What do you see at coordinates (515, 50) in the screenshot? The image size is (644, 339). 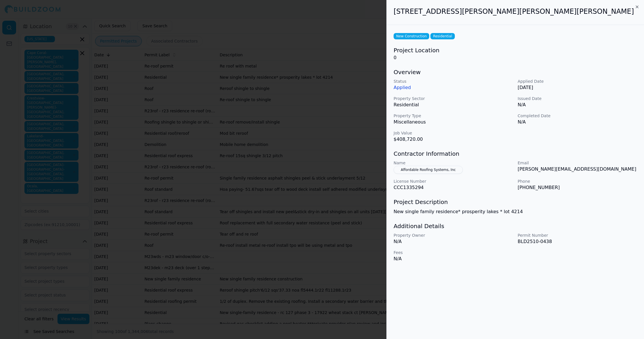 I see `h3: Project Location` at bounding box center [515, 50].